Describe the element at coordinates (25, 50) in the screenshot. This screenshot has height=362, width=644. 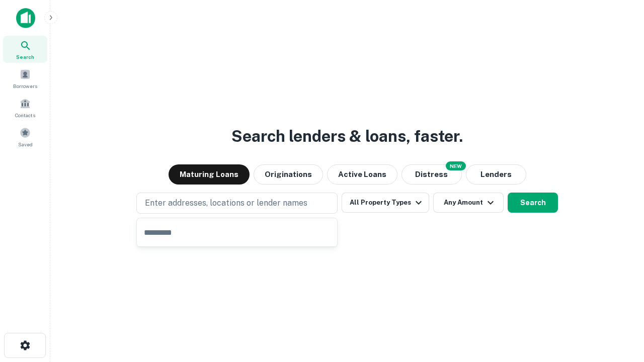
I see `div: Search` at that location.